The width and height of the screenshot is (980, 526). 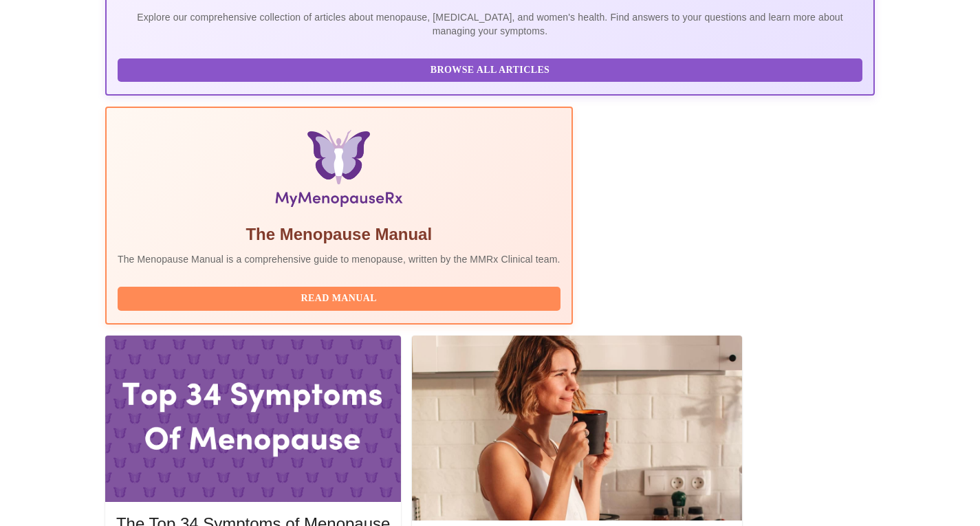 What do you see at coordinates (339, 298) in the screenshot?
I see `button: Read Manual` at bounding box center [339, 298].